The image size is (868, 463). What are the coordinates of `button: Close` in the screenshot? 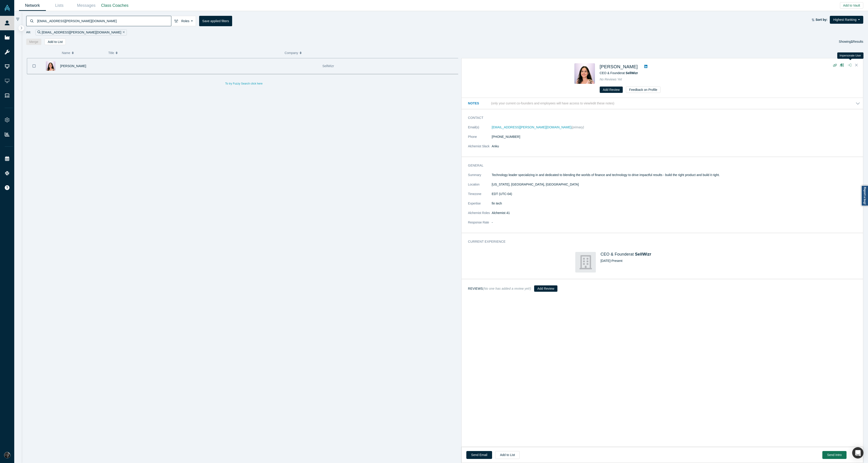 It's located at (857, 65).